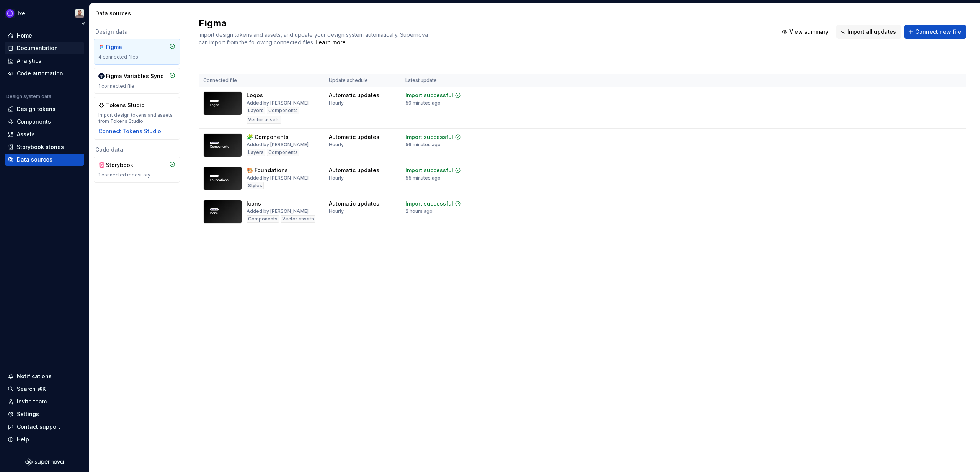 This screenshot has width=980, height=472. I want to click on div: 2 hours ago, so click(419, 211).